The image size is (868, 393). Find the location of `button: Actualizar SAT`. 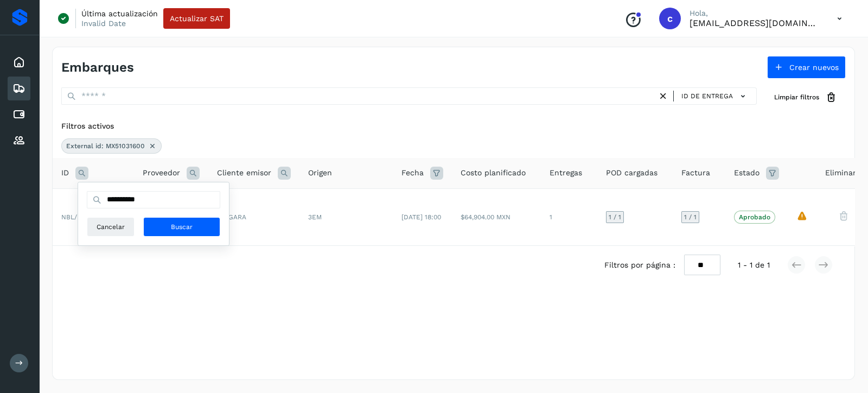

button: Actualizar SAT is located at coordinates (197, 18).